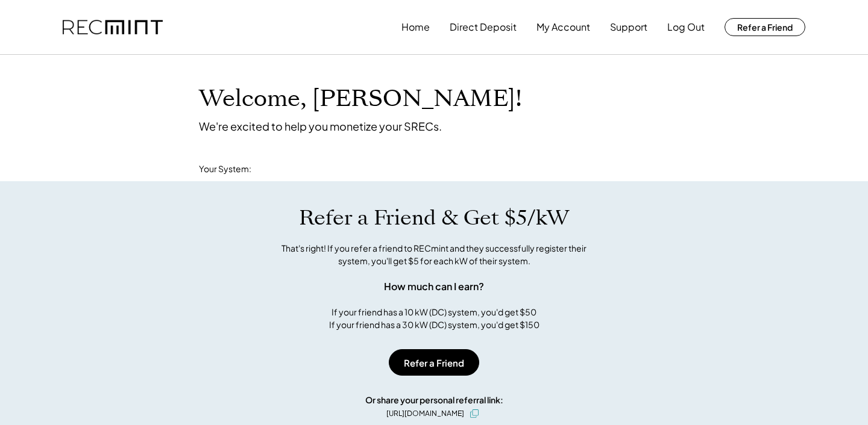  What do you see at coordinates (434, 218) in the screenshot?
I see `h1: Refer a Friend & Get $5/kW` at bounding box center [434, 218].